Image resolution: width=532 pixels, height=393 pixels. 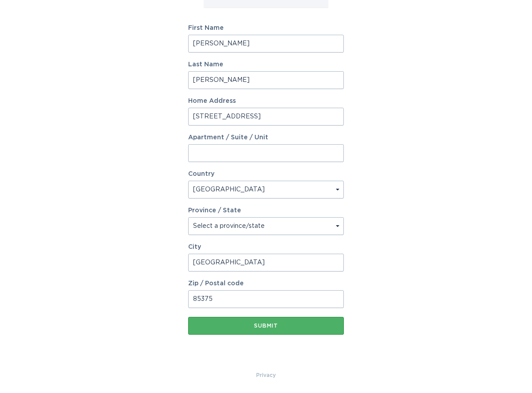 What do you see at coordinates (266, 375) in the screenshot?
I see `a: Privacy Policy & Terms of Use` at bounding box center [266, 375].